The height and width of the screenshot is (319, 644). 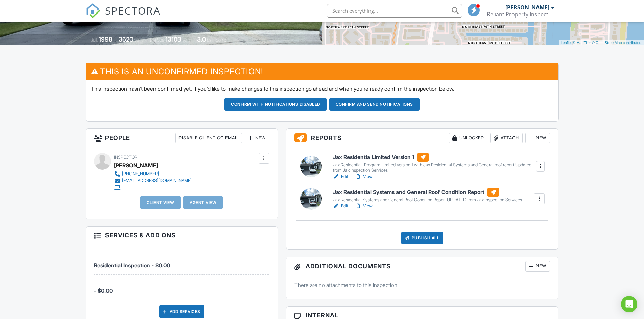 What do you see at coordinates (133, 10) in the screenshot?
I see `span: SPECTORA` at bounding box center [133, 10].